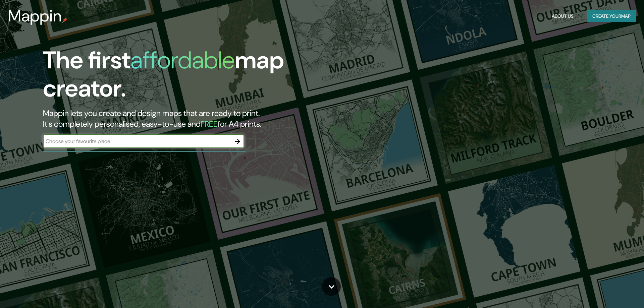 This screenshot has height=308, width=644. Describe the element at coordinates (183, 60) in the screenshot. I see `h1: affordable` at that location.